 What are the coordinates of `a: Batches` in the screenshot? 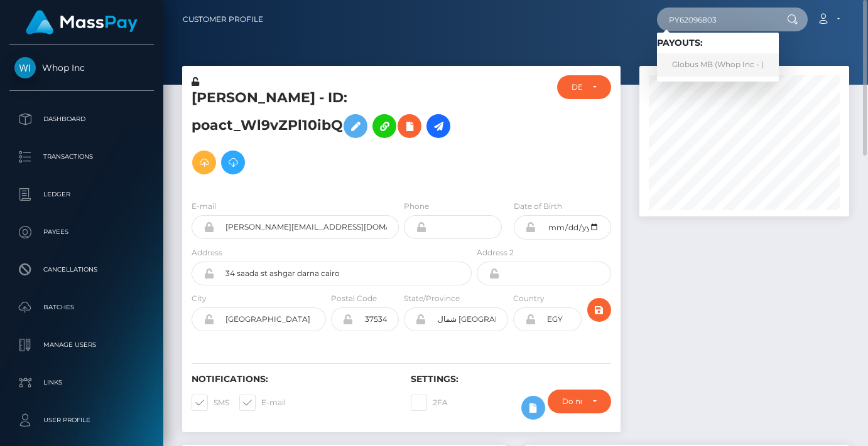 It's located at (82, 308).